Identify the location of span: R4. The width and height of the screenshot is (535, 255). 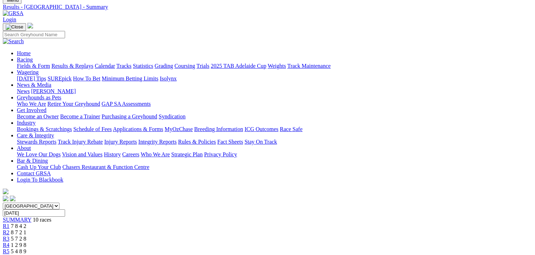
(6, 245).